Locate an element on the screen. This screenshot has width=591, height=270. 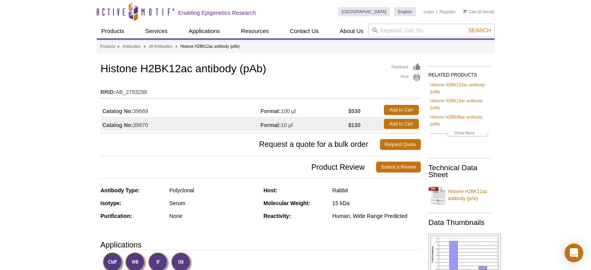
h1: Histone H2BK12ac antibody (pAb) is located at coordinates (261, 70).